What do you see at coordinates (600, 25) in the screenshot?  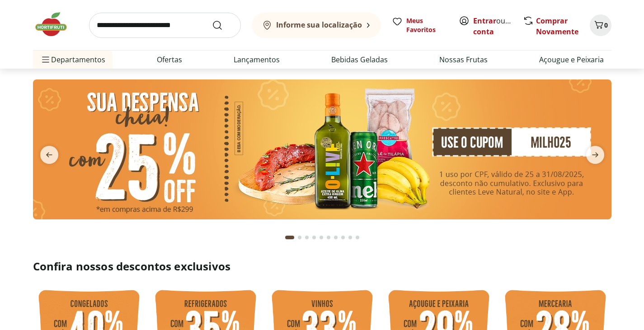 I see `button: Carrinho` at bounding box center [600, 25].